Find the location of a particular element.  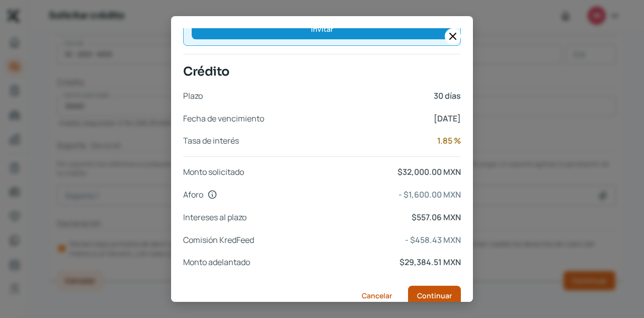

span: Cancelar is located at coordinates (377, 296).